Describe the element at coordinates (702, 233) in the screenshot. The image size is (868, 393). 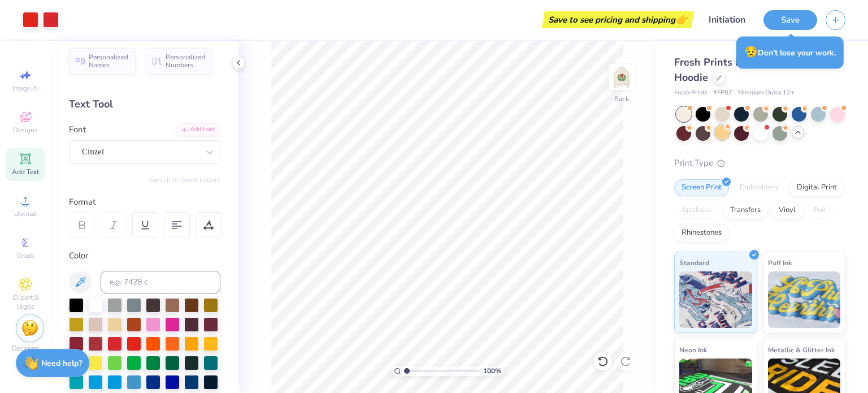
I see `div: Rhinestones` at that location.